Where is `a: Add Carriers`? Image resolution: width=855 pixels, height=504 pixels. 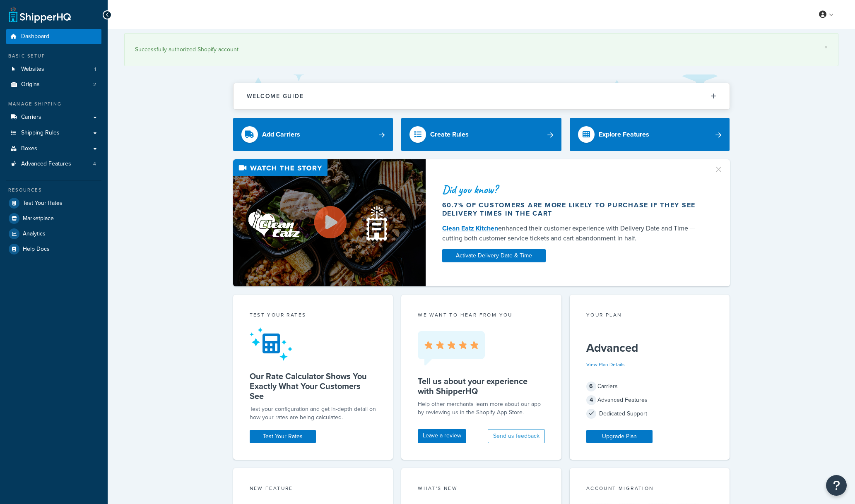
a: Add Carriers is located at coordinates (313, 134).